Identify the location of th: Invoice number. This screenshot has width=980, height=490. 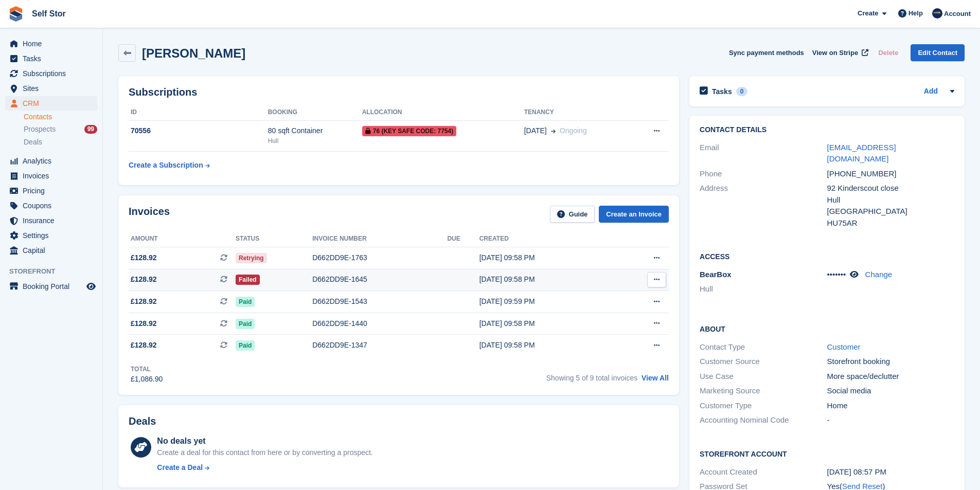
(380, 239).